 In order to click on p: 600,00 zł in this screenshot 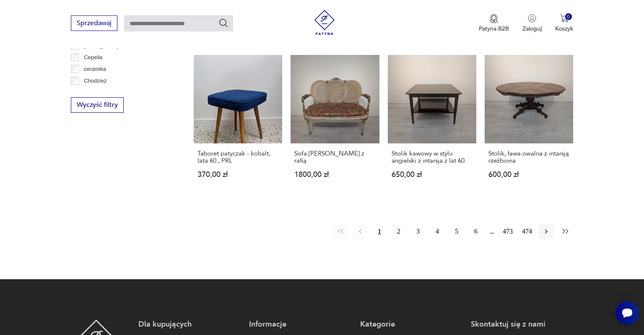, I will do `click(528, 175)`.